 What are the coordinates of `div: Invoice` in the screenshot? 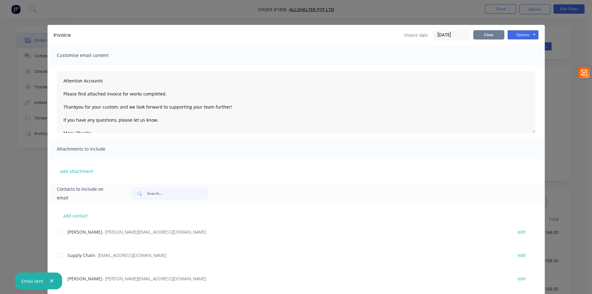 It's located at (62, 35).